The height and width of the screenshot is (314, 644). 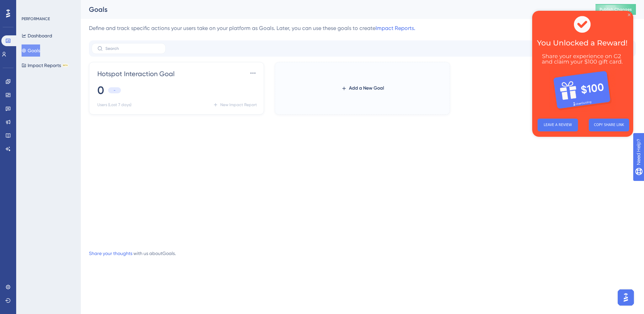 I want to click on span: Add a New Goal, so click(x=366, y=88).